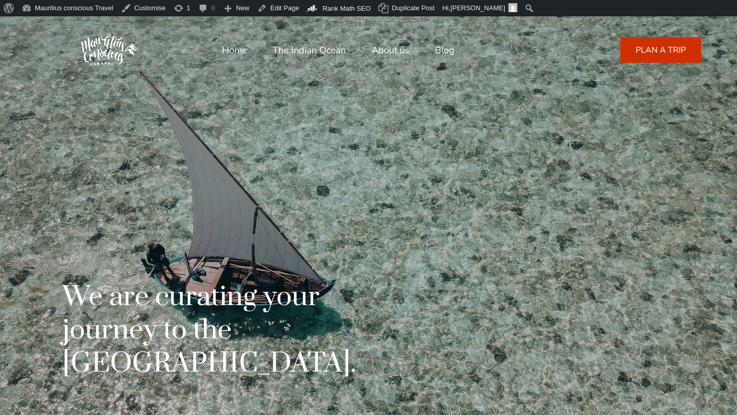 The image size is (737, 415). What do you see at coordinates (346, 8) in the screenshot?
I see `span: Rank Math SEO` at bounding box center [346, 8].